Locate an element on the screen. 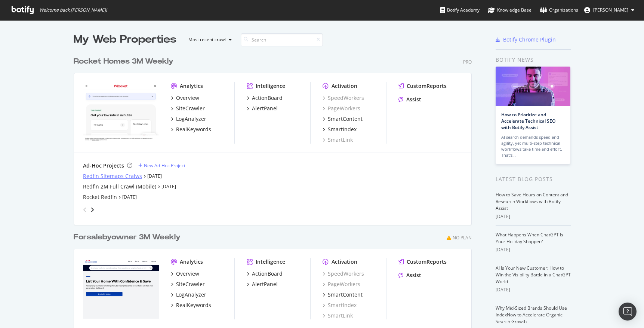 The width and height of the screenshot is (644, 328). a: Why Mid-Sized Brands Should Use IndexNow to Accelerate Organic Search Growth is located at coordinates (531, 314).